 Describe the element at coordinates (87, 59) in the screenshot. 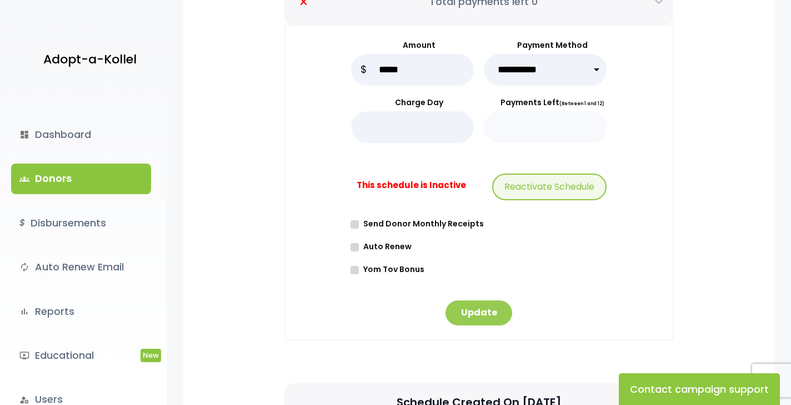

I see `a: Adopt-a-Kollel` at that location.